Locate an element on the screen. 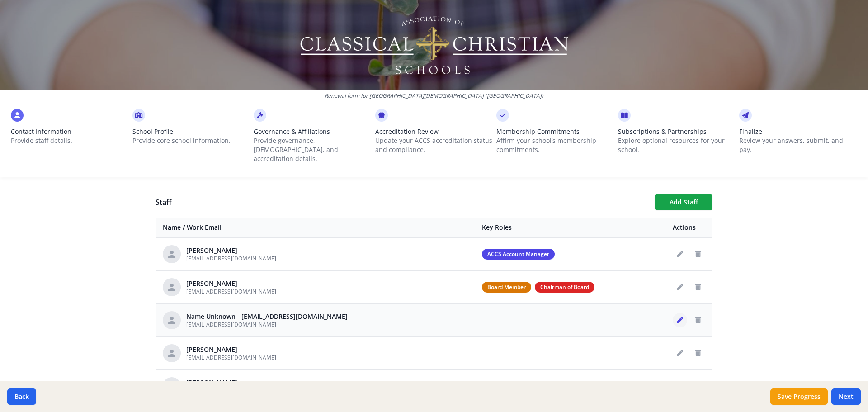 The height and width of the screenshot is (412, 868). span: Chairman of Board is located at coordinates (565, 287).